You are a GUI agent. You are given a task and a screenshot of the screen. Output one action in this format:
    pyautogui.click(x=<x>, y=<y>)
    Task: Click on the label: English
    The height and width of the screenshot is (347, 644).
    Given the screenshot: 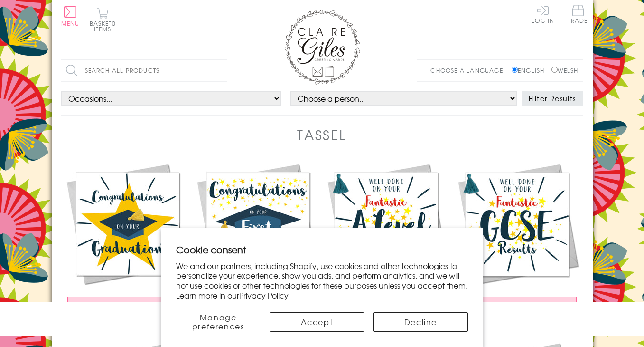 What is the action you would take?
    pyautogui.click(x=530, y=70)
    